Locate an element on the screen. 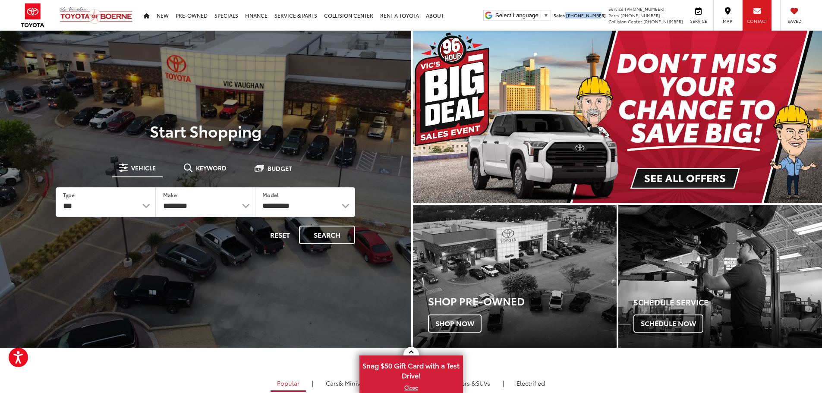 This screenshot has height=393, width=822. label: Type is located at coordinates (69, 195).